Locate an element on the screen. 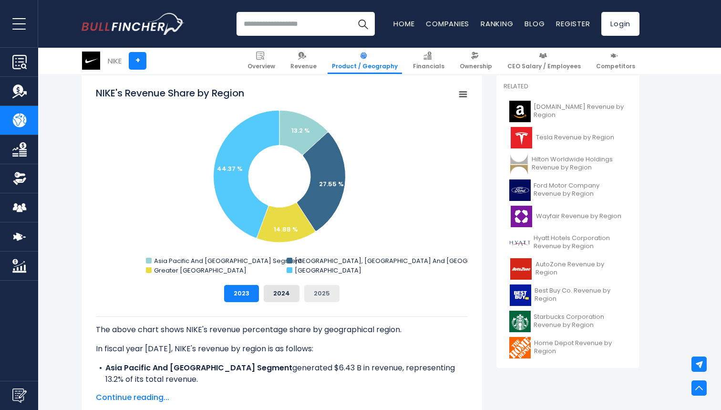  li: generated $13.42 B in revenue, representing 27.55% of its total revenue. is located at coordinates (282, 396).